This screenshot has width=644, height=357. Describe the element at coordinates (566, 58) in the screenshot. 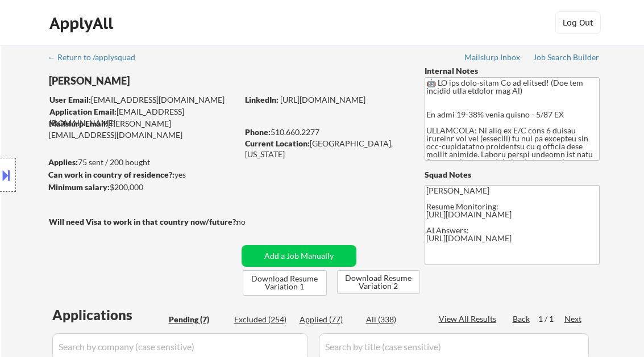

I see `a: Job Search Builder` at that location.